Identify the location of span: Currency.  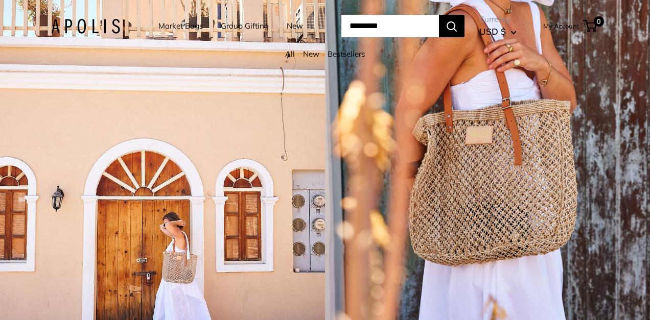
(498, 19).